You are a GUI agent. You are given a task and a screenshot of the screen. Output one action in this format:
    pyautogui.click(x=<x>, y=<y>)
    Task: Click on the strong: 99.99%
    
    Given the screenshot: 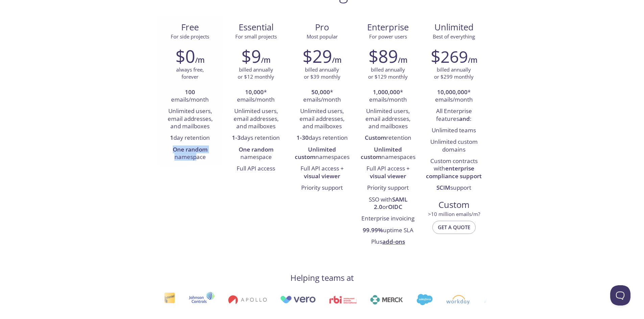 What is the action you would take?
    pyautogui.click(x=373, y=230)
    